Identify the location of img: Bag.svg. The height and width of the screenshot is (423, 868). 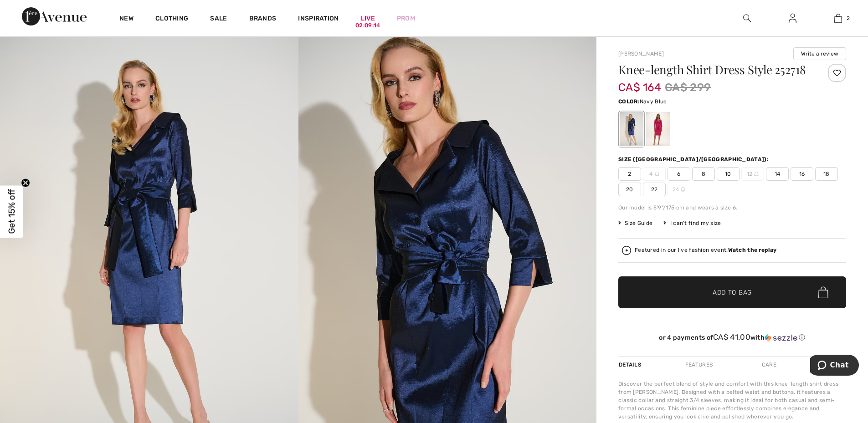
(823, 292).